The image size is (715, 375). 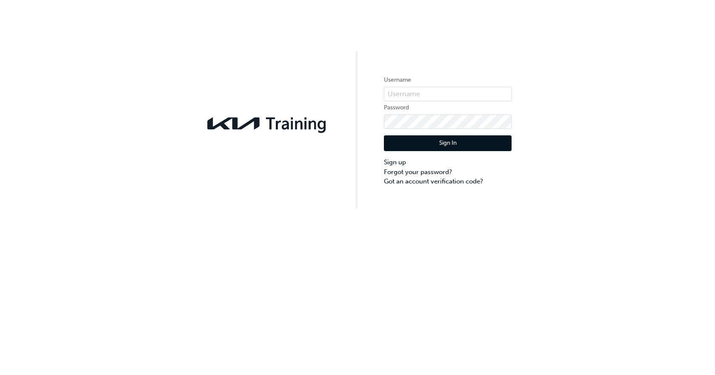 What do you see at coordinates (447, 80) in the screenshot?
I see `label: Username` at bounding box center [447, 80].